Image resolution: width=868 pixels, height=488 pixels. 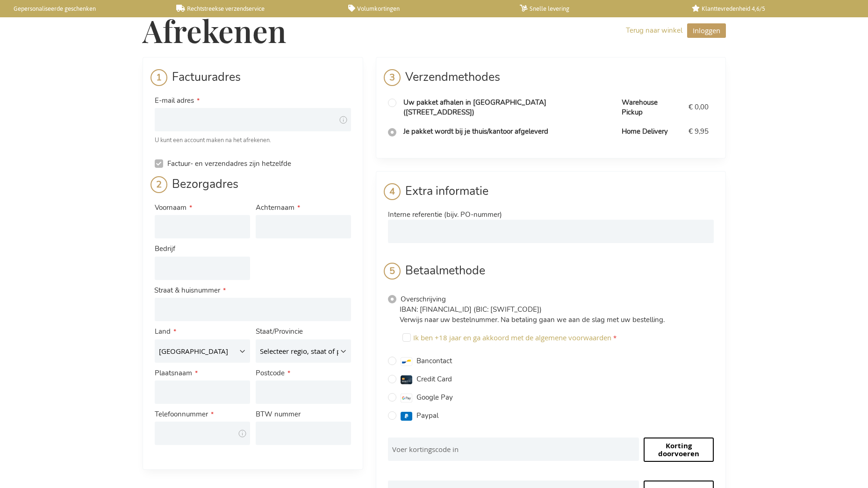 What do you see at coordinates (275, 208) in the screenshot?
I see `span: Achternaam` at bounding box center [275, 208].